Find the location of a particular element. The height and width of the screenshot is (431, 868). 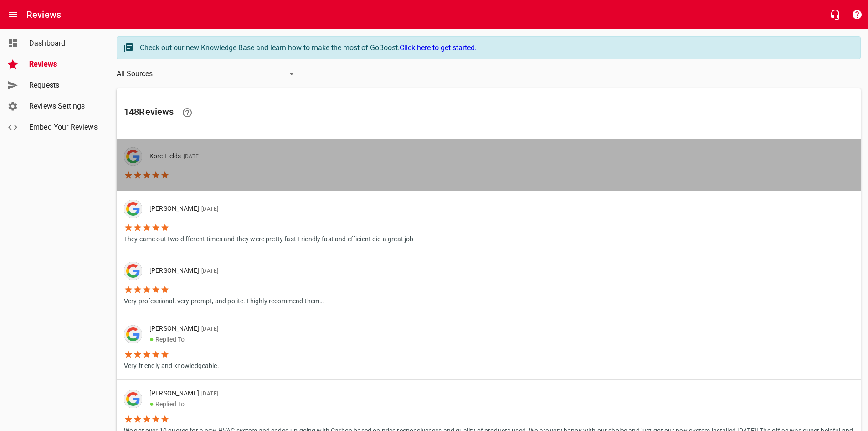

button: Live Chat is located at coordinates (836, 15).